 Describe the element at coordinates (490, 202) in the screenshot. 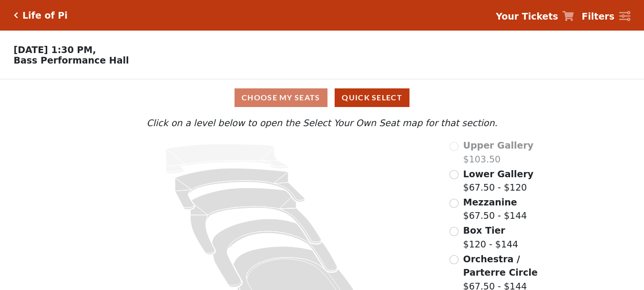

I see `span: Mezzanine` at that location.